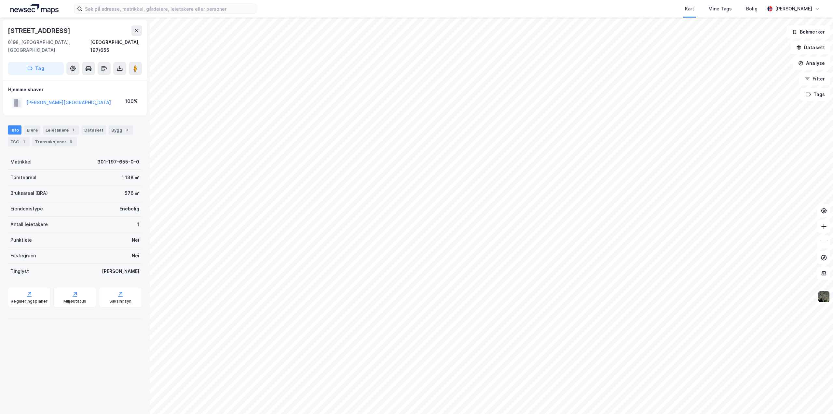 The width and height of the screenshot is (833, 414). I want to click on div: ESG, so click(19, 142).